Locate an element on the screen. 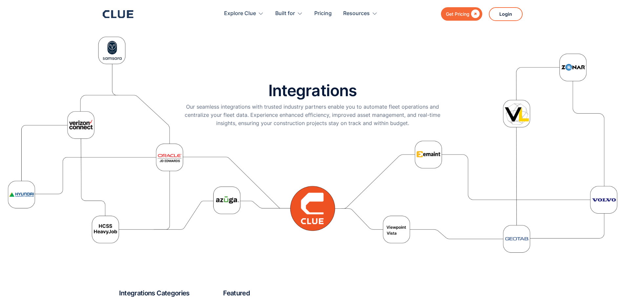  a: Get Pricing is located at coordinates (461, 14).